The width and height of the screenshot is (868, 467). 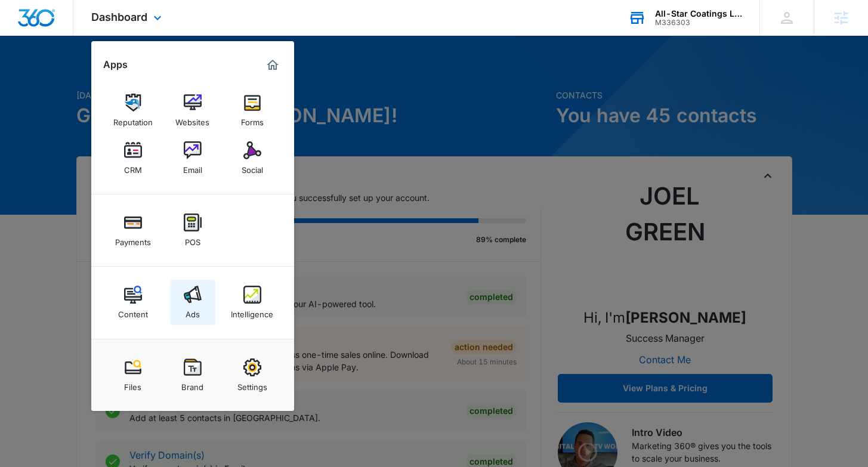 What do you see at coordinates (193, 312) in the screenshot?
I see `div: Ads` at bounding box center [193, 312].